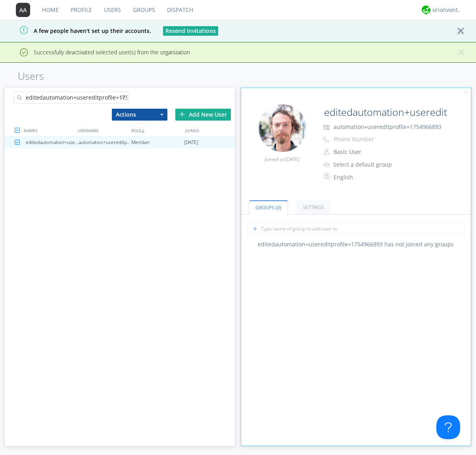  I want to click on input: Type name of group to add user to, so click(356, 228).